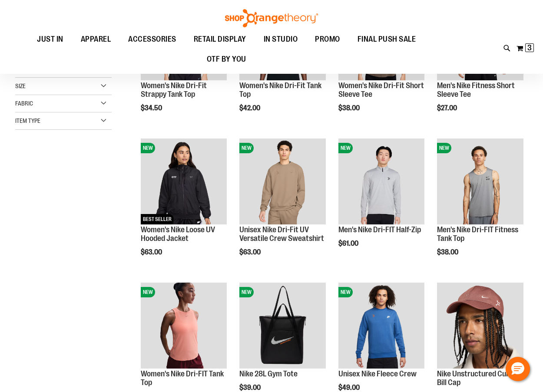 The image size is (543, 392). I want to click on a: Nike 28L Gym ToteNEW, so click(282, 327).